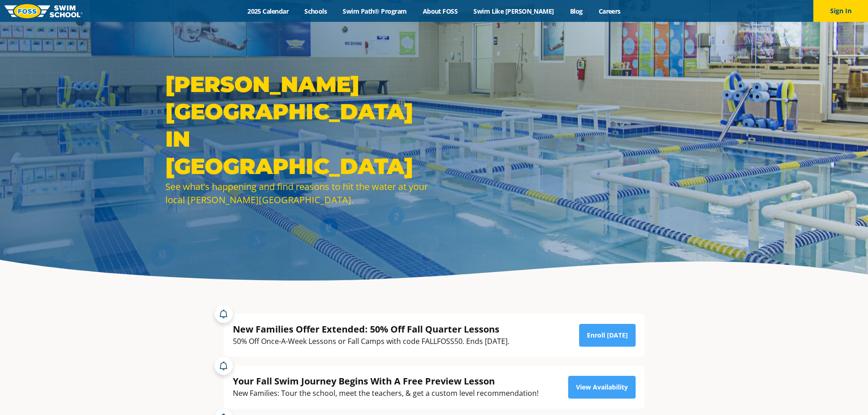 This screenshot has width=868, height=415. I want to click on div: New Families: Tour the school, meet the teachers, & get a custom level recommendation!, so click(386, 393).